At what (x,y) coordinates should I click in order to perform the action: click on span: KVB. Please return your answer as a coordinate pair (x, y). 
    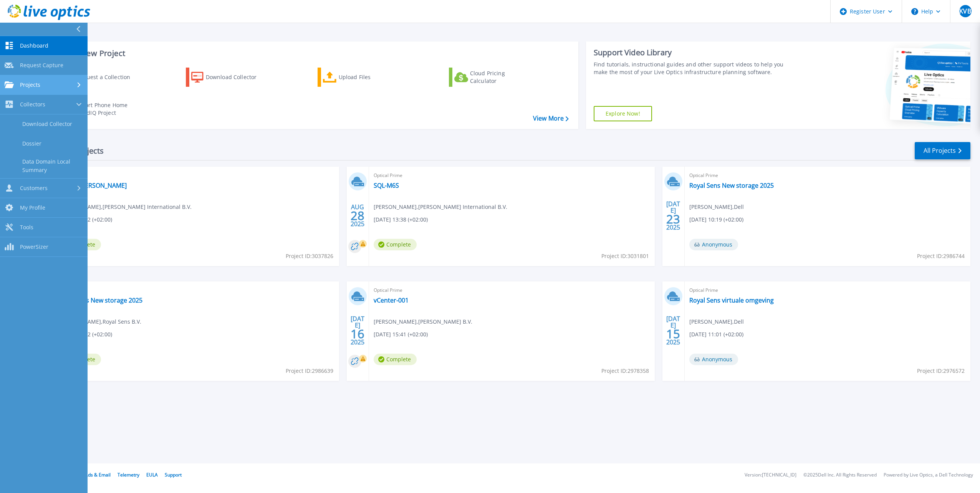
    Looking at the image, I should click on (965, 11).